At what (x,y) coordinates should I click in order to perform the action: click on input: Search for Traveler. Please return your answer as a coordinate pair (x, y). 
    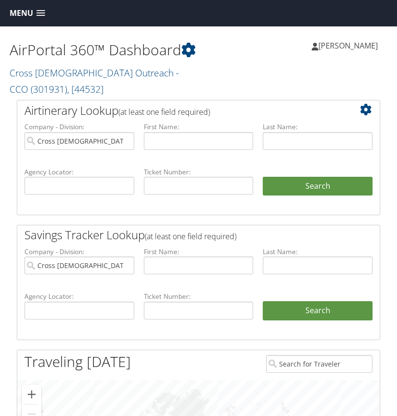
    Looking at the image, I should click on (320, 363).